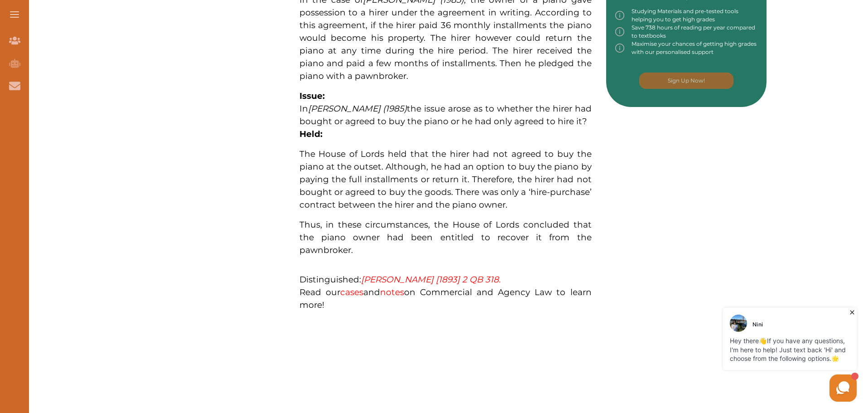 The width and height of the screenshot is (868, 413). What do you see at coordinates (687, 48) in the screenshot?
I see `div: Maximise your chances of getting high grades with our personalised support` at bounding box center [687, 48].